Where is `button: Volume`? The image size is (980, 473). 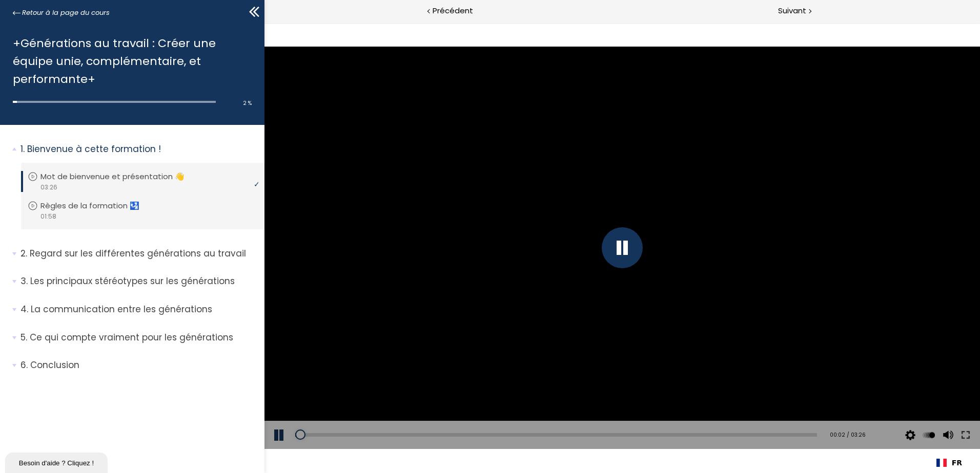 button: Volume is located at coordinates (683, 412).